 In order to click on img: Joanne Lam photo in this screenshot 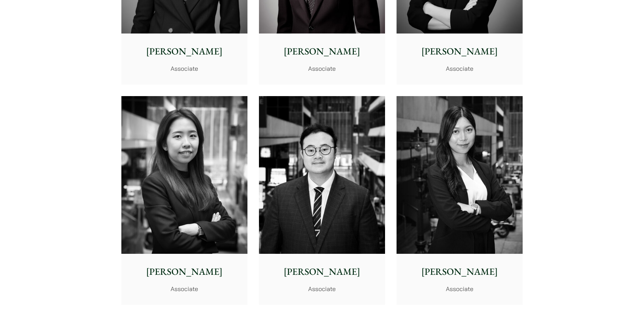, I will do `click(459, 175)`.